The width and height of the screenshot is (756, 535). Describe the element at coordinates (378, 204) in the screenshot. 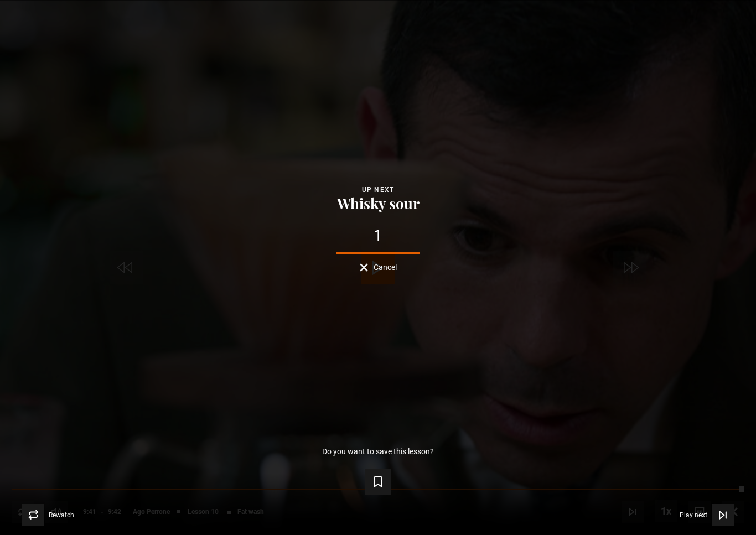

I see `button: Whisky sour` at that location.